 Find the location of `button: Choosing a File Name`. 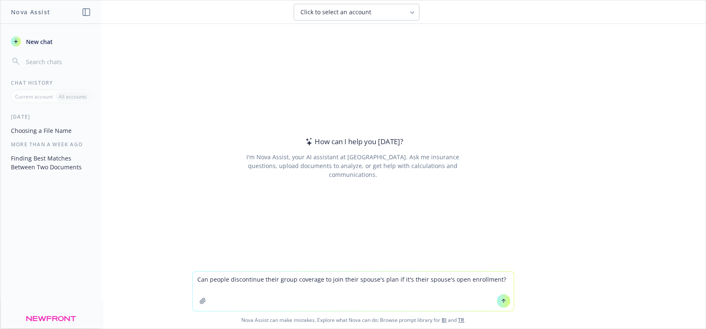

button: Choosing a File Name is located at coordinates (51, 130).